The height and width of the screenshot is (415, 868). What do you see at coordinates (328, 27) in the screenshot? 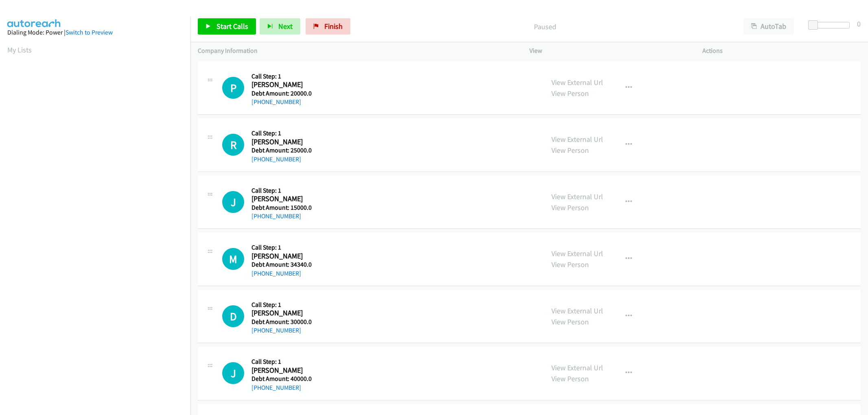
I see `a: Finish` at bounding box center [328, 27].